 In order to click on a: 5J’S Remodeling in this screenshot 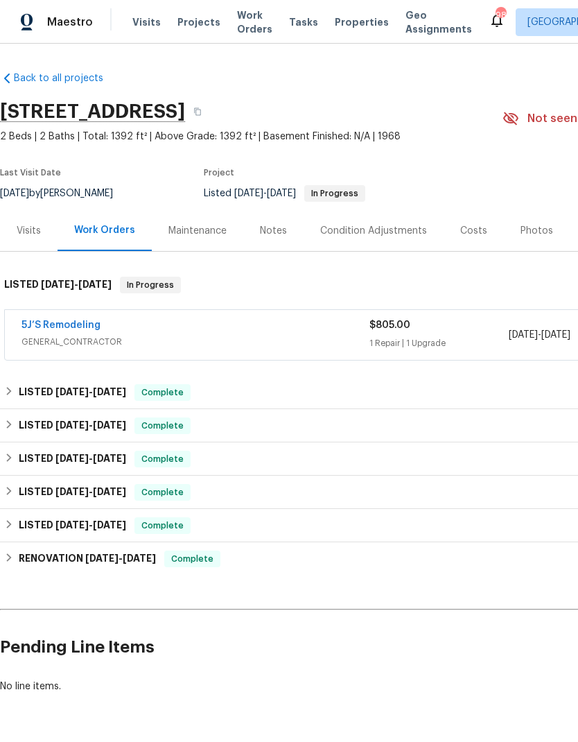, I will do `click(61, 325)`.